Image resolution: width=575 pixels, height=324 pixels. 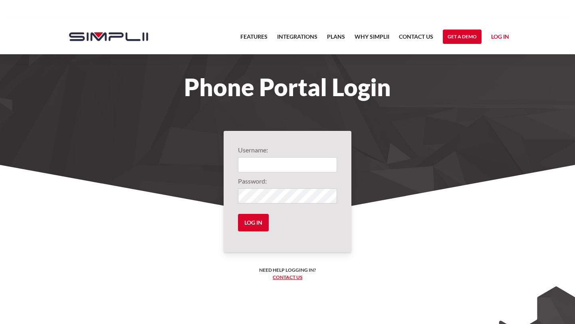 What do you see at coordinates (288, 277) in the screenshot?
I see `a: Contact us` at bounding box center [288, 277].